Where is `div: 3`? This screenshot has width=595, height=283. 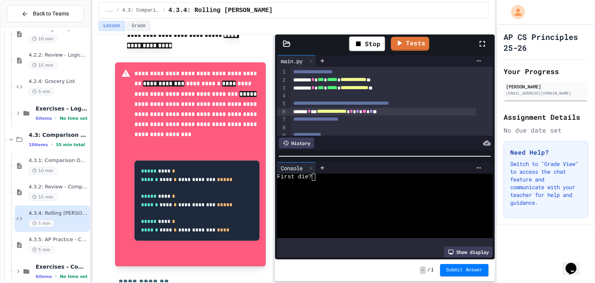 div: 3 is located at coordinates (282, 88).